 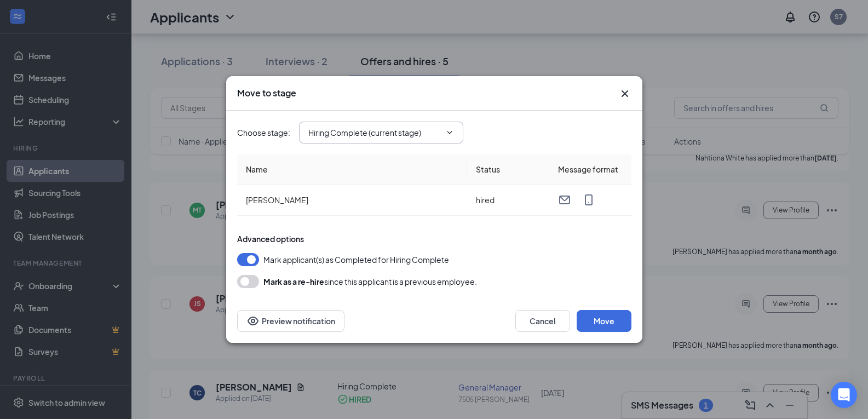 What do you see at coordinates (604, 321) in the screenshot?
I see `button: Move` at bounding box center [604, 321].